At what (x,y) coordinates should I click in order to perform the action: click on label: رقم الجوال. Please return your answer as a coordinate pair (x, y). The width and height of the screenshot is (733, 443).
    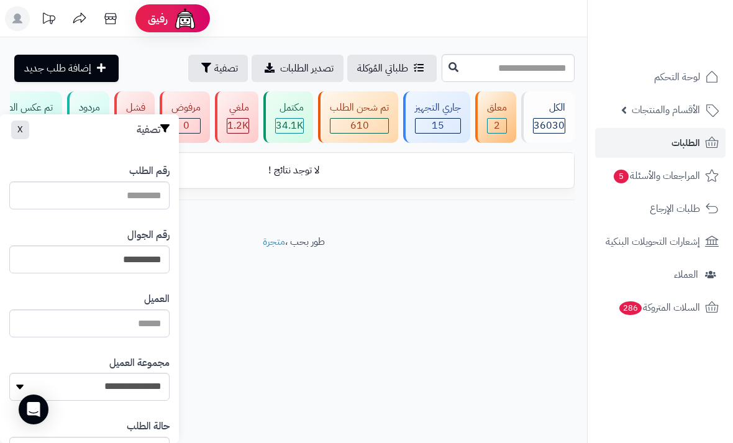
    Looking at the image, I should click on (148, 235).